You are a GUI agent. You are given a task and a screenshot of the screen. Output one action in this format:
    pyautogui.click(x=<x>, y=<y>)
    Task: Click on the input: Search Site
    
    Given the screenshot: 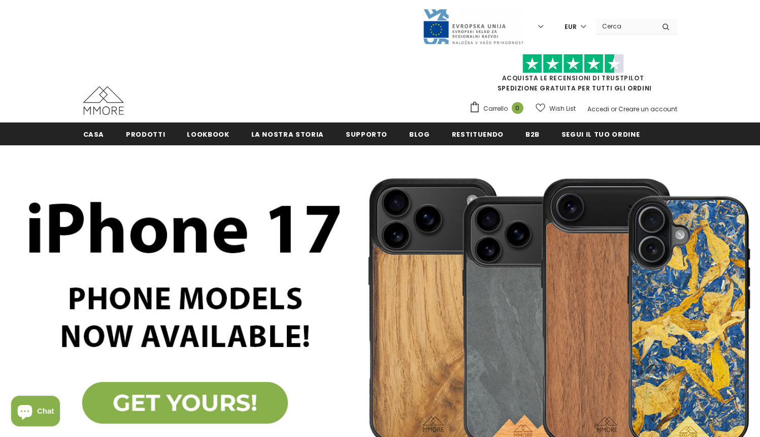 What is the action you would take?
    pyautogui.click(x=625, y=26)
    